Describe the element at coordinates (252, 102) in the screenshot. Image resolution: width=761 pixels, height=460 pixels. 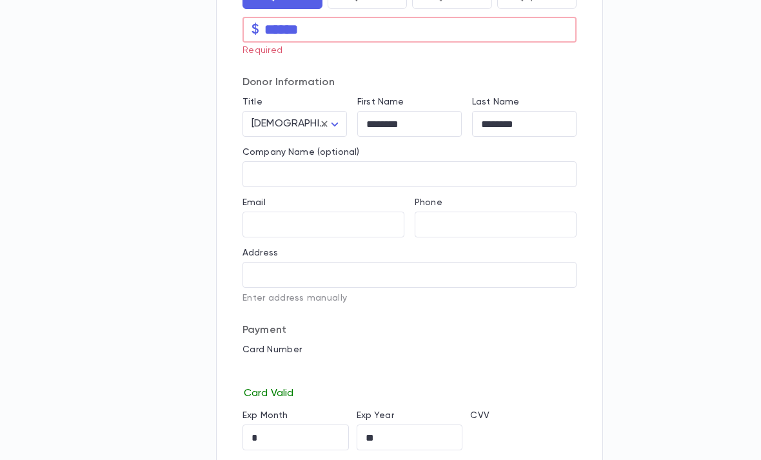
I see `label: Title` at that location.